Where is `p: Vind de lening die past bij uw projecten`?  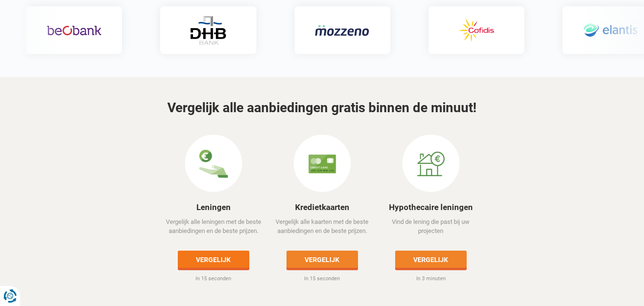 p: Vind de lening die past bij uw projecten is located at coordinates (431, 230).